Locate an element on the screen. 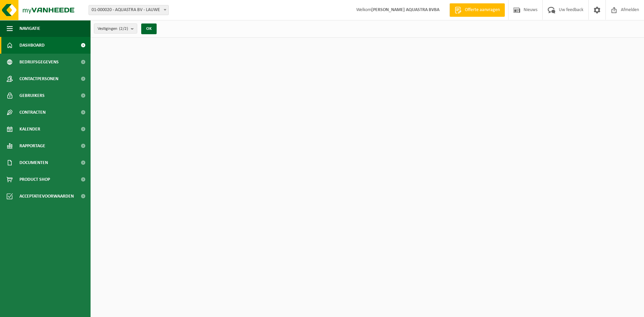  span: Documenten is located at coordinates (34, 163).